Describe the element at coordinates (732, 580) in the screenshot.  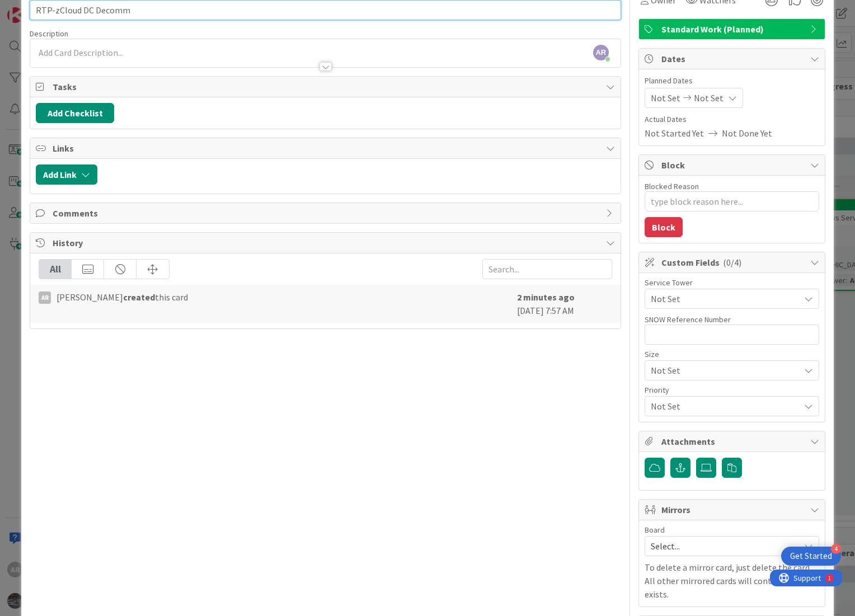
I see `p: To delete a mirror card, just delete the card. All other mirrored cards will continue to exists.` at that location.